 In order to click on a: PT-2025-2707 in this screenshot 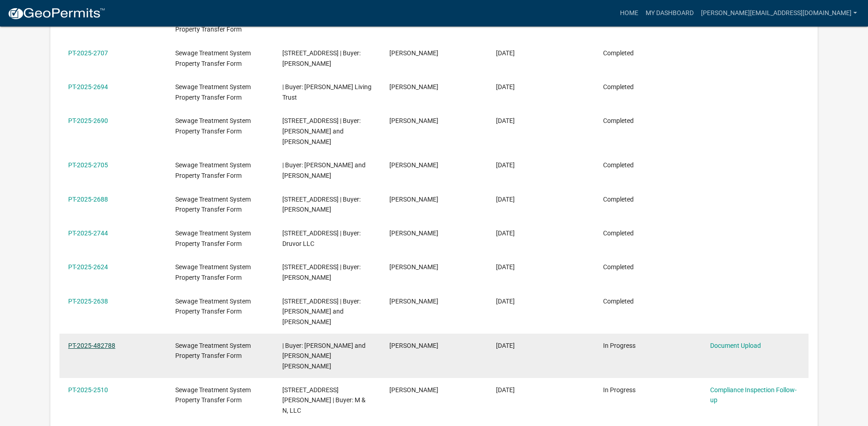, I will do `click(88, 53)`.